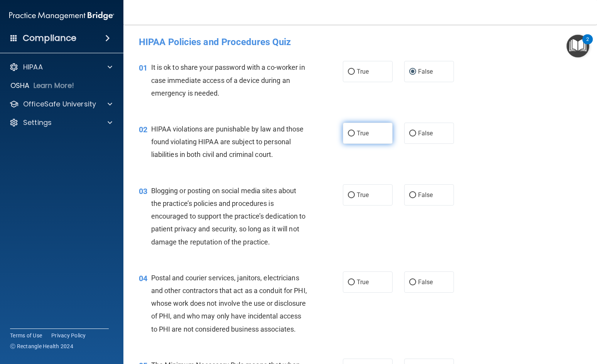  I want to click on span: Blogging or posting on social media sites about the practice’s policies and procedures is encoura..., so click(228, 216).